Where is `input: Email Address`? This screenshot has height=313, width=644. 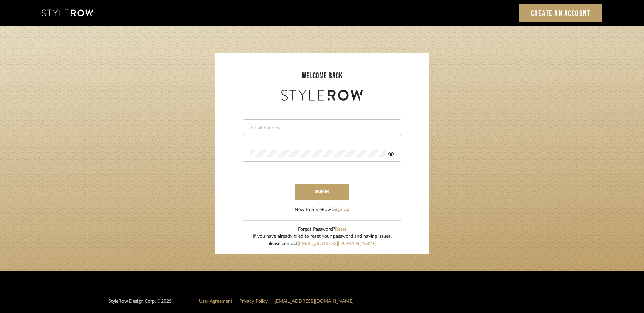 input: Email Address is located at coordinates (321, 128).